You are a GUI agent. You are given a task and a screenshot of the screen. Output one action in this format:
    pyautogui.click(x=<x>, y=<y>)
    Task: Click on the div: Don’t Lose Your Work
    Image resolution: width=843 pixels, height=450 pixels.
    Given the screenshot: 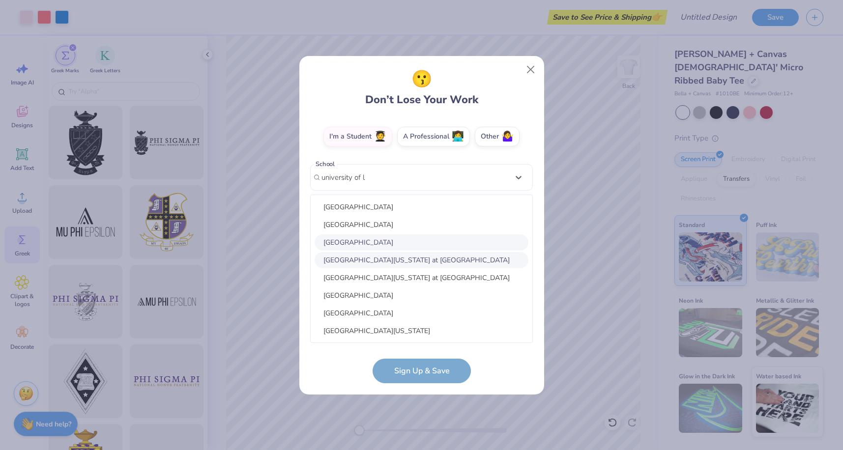 What is the action you would take?
    pyautogui.click(x=422, y=88)
    